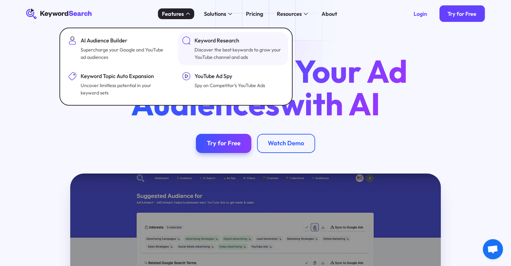 This screenshot has height=266, width=511. Describe the element at coordinates (173, 14) in the screenshot. I see `div: Features` at that location.